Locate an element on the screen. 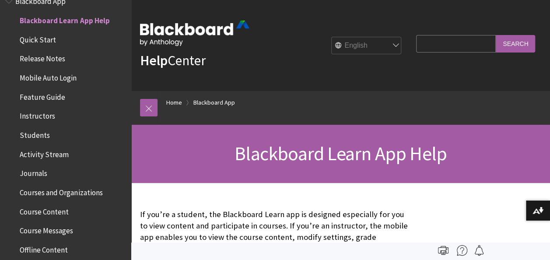  span: Activity Stream is located at coordinates (44, 153).